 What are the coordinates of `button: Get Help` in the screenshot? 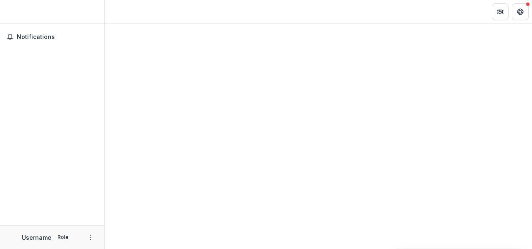 It's located at (520, 12).